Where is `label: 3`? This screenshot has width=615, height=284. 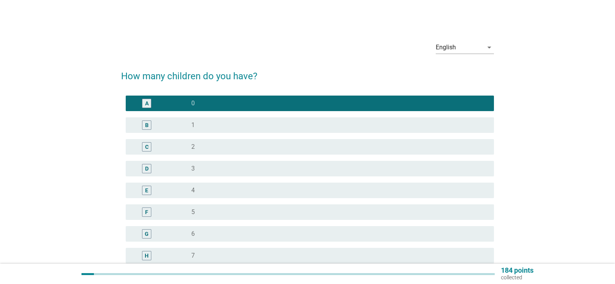
label: 3 is located at coordinates (193, 168).